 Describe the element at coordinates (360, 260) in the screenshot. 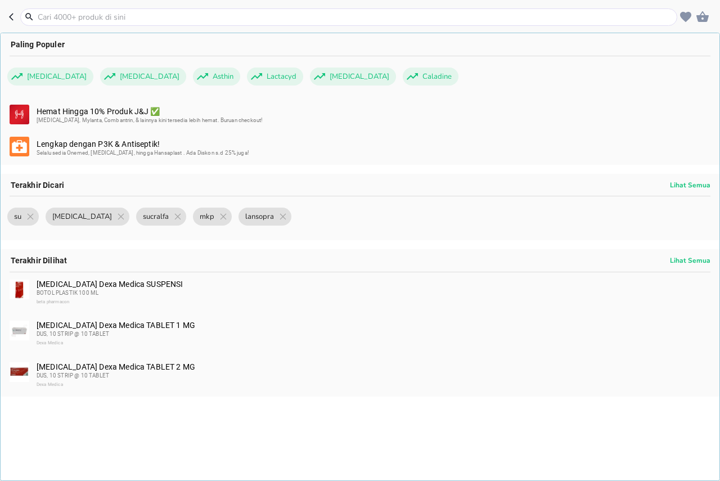

I see `div: Terakhir Dilihat` at that location.